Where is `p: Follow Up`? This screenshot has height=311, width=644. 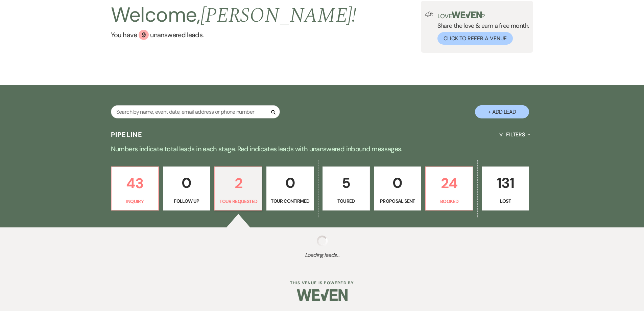 p: Follow Up is located at coordinates (187, 201).